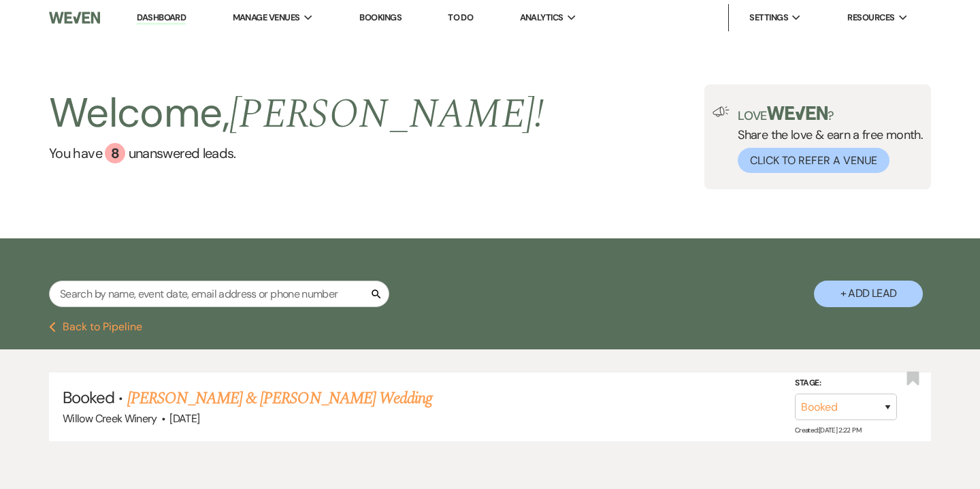 This screenshot has height=489, width=980. What do you see at coordinates (814, 160) in the screenshot?
I see `button: Click to Refer a Venue` at bounding box center [814, 160].